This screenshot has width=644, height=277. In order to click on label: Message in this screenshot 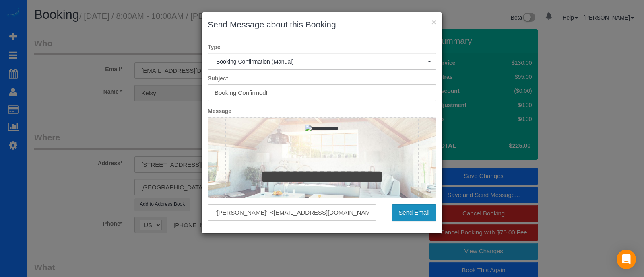, I will do `click(322, 111)`.